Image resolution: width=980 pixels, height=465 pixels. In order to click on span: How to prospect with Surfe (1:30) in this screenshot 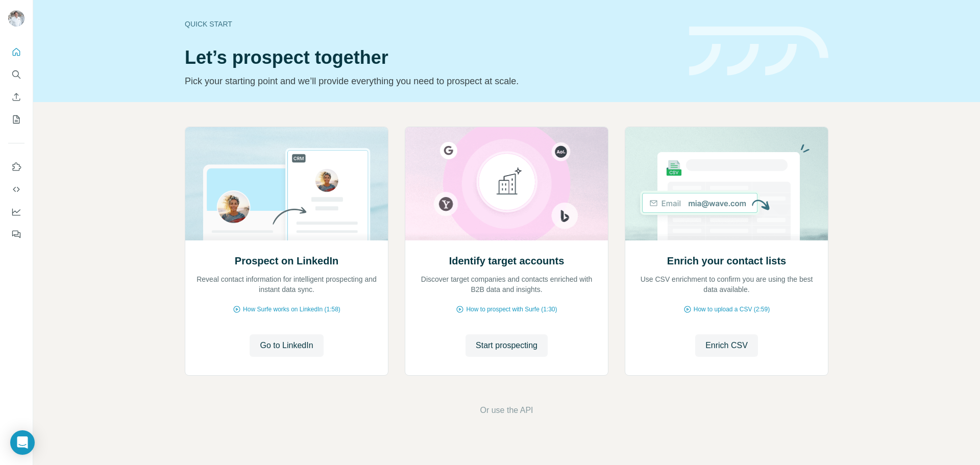, I will do `click(512, 309)`.